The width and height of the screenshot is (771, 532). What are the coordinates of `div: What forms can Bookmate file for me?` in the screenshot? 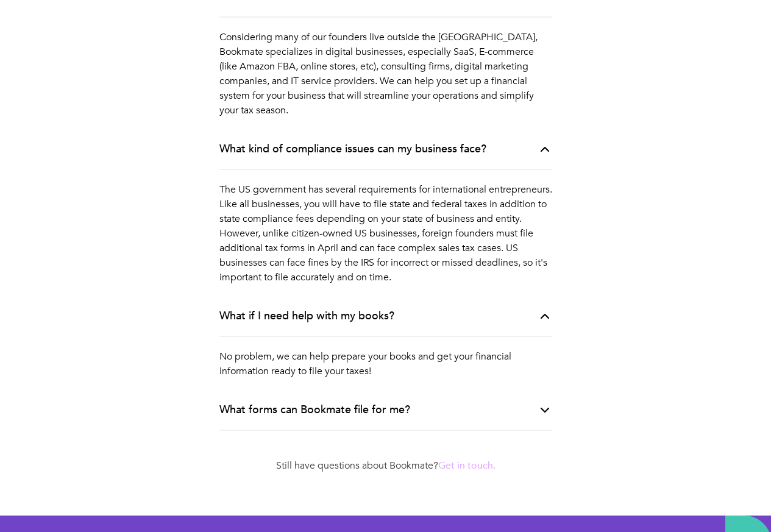 It's located at (314, 410).